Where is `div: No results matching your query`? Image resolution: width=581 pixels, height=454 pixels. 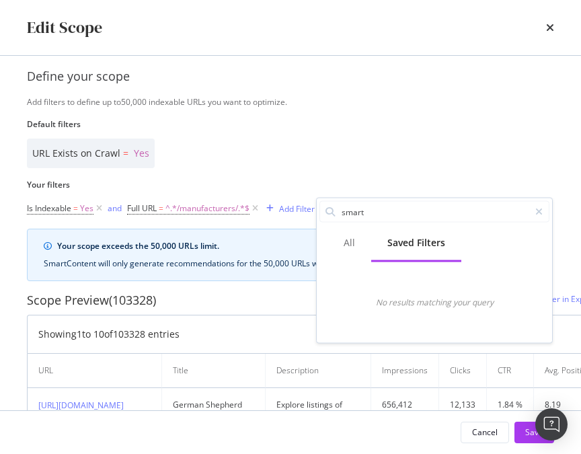 div: No results matching your query is located at coordinates (434, 302).